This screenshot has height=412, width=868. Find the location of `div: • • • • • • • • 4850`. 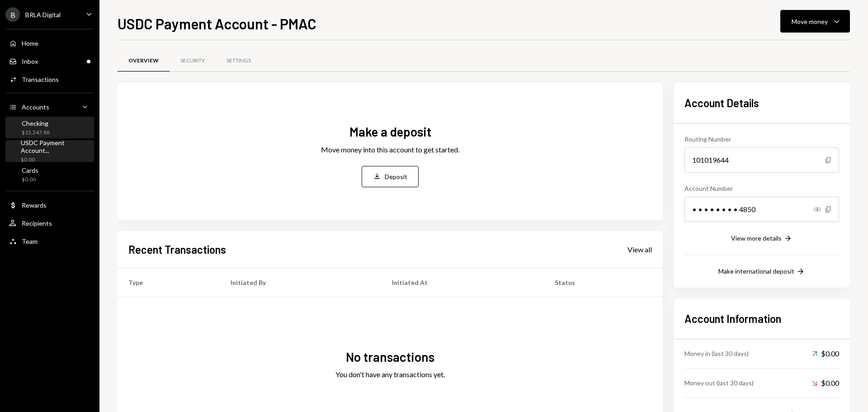

div: • • • • • • • • 4850 is located at coordinates (761, 210).